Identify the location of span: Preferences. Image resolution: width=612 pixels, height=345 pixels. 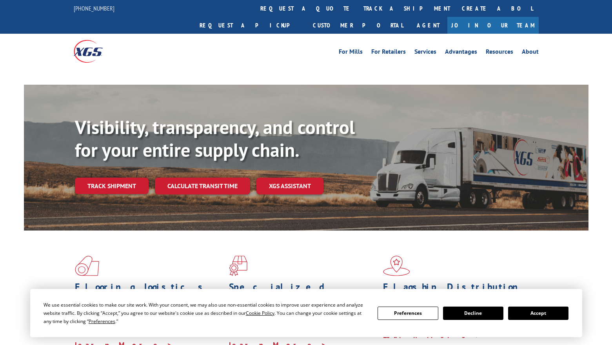
(102, 321).